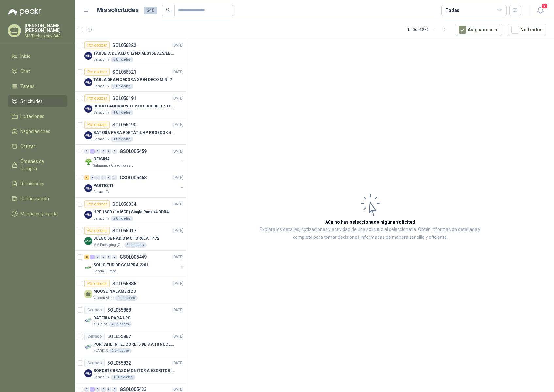  What do you see at coordinates (134, 371) in the screenshot?
I see `p: SOPORTE BRAZO MONITOR A ESCRITORIO NBF80` at bounding box center [134, 371].